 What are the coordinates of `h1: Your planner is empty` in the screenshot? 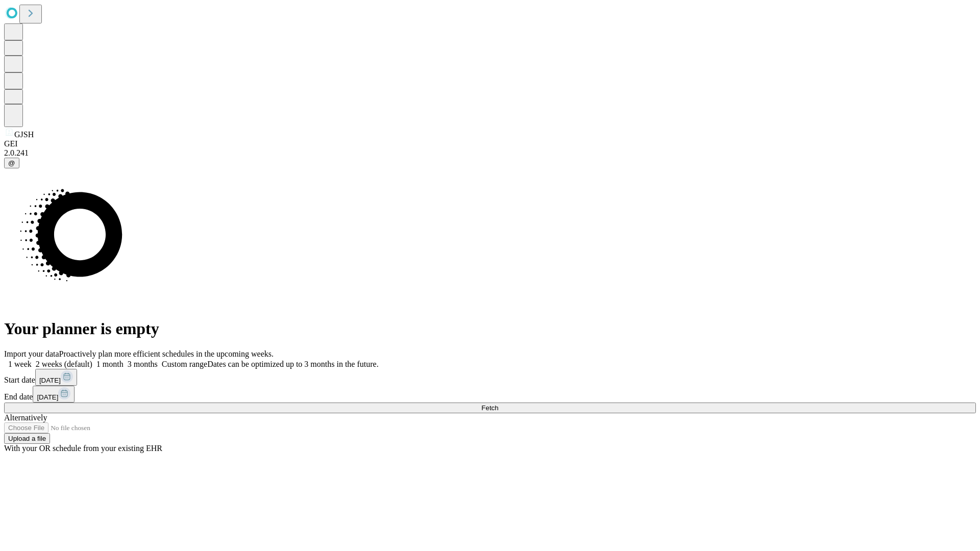 It's located at (490, 329).